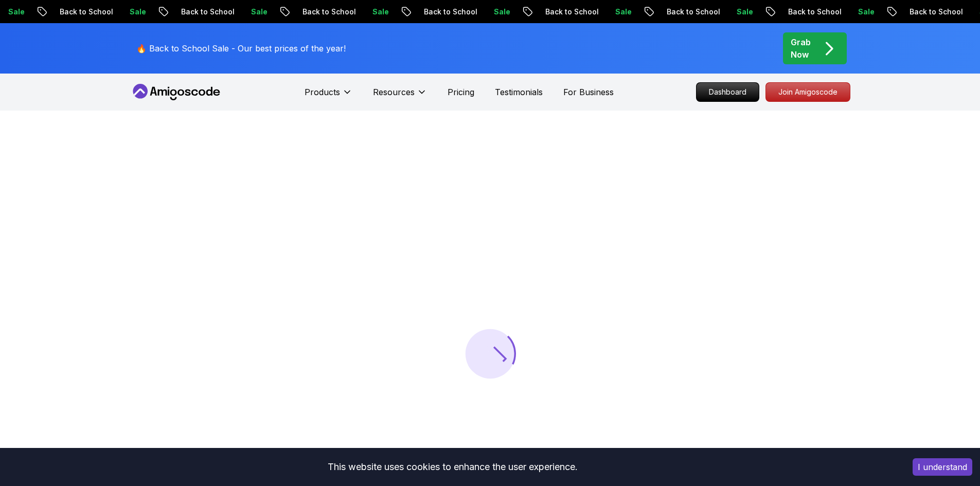 This screenshot has width=980, height=486. I want to click on p: Resources, so click(394, 92).